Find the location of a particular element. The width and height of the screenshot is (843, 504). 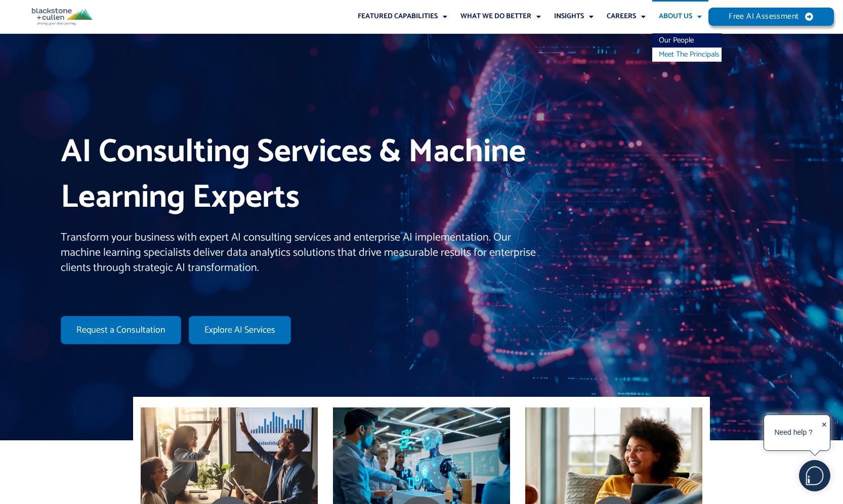

div: Need help ? is located at coordinates (793, 433).